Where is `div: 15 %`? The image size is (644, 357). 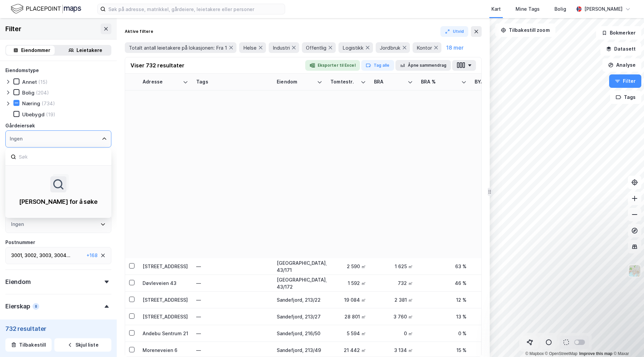
div: 15 % is located at coordinates (443, 350).